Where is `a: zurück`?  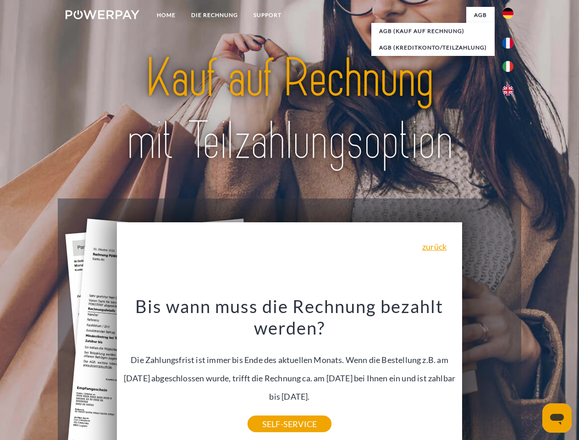 a: zurück is located at coordinates (434, 246).